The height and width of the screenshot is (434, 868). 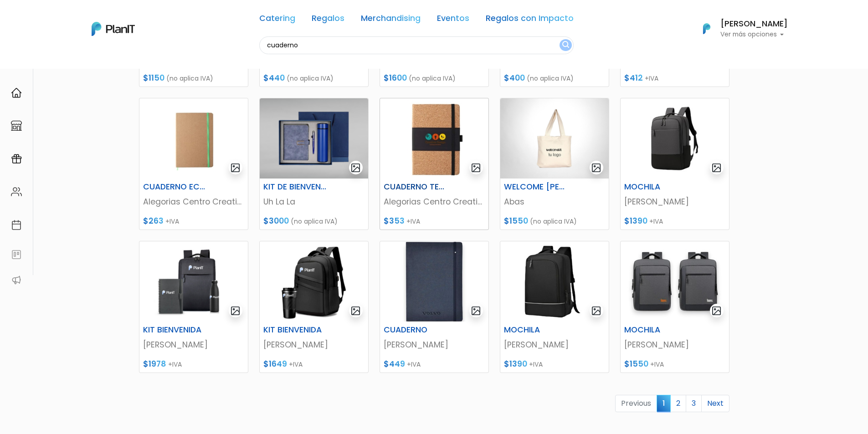 I want to click on p: Abas, so click(x=554, y=202).